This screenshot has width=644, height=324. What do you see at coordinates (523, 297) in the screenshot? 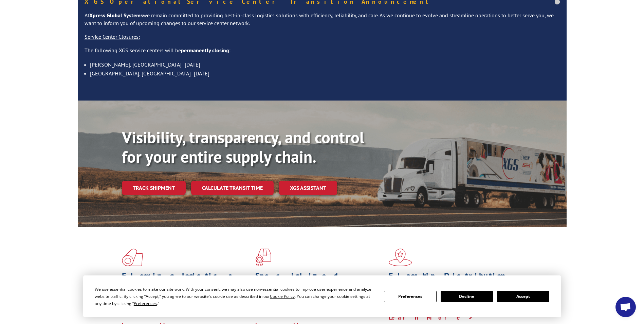
I see `button: Accept` at bounding box center [523, 297].